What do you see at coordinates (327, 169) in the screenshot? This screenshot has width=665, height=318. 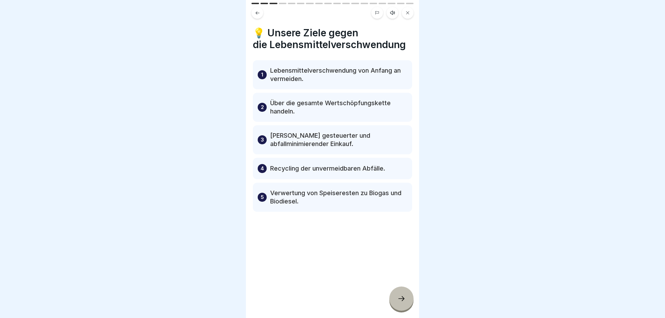 I see `p: Recycling der unvermeidbaren Abfälle.` at bounding box center [327, 169].